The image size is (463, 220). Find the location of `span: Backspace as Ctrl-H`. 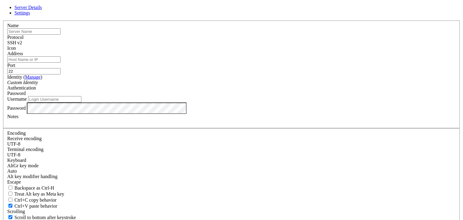

span: Backspace as Ctrl-H is located at coordinates (34, 188).